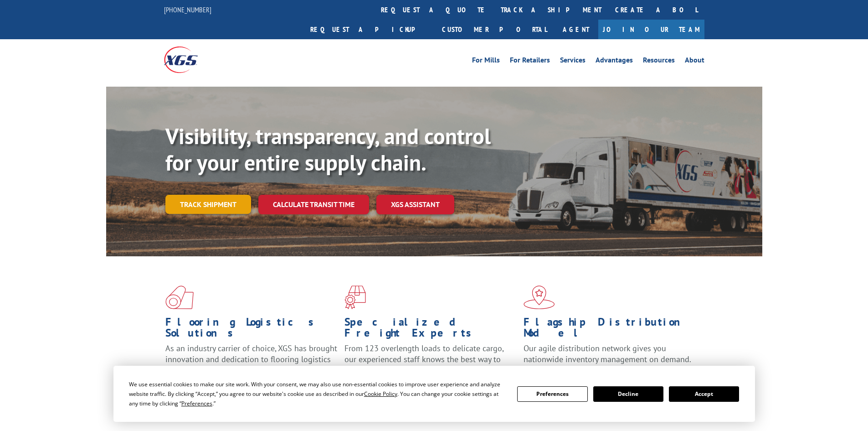 This screenshot has height=431, width=868. What do you see at coordinates (704, 394) in the screenshot?
I see `button: Accept` at bounding box center [704, 394].